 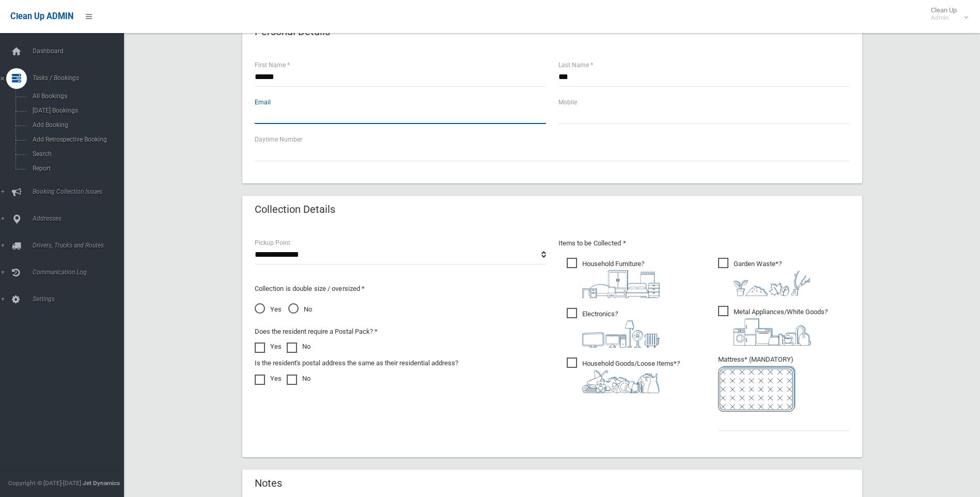 What do you see at coordinates (623, 375) in the screenshot?
I see `span: Household Goods/Loose Items*` at bounding box center [623, 375].